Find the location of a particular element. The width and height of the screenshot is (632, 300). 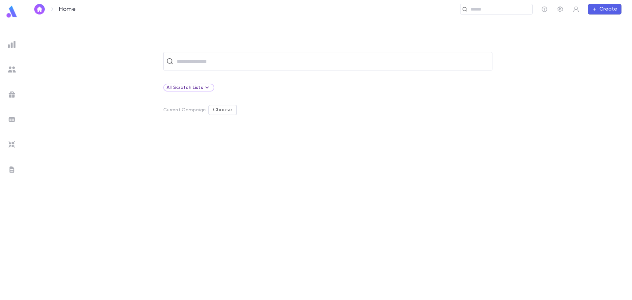

p: Home is located at coordinates (67, 9).